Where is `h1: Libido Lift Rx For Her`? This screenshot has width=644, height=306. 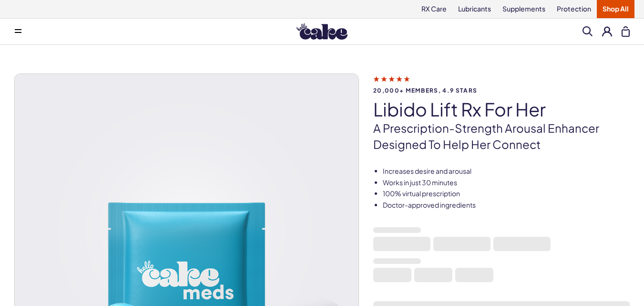 h1: Libido Lift Rx For Her is located at coordinates (501, 109).